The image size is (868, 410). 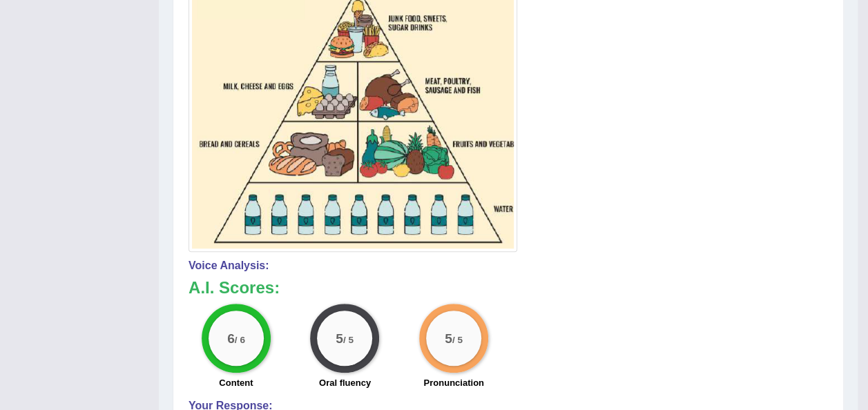 I want to click on label: Pronunciation, so click(x=453, y=382).